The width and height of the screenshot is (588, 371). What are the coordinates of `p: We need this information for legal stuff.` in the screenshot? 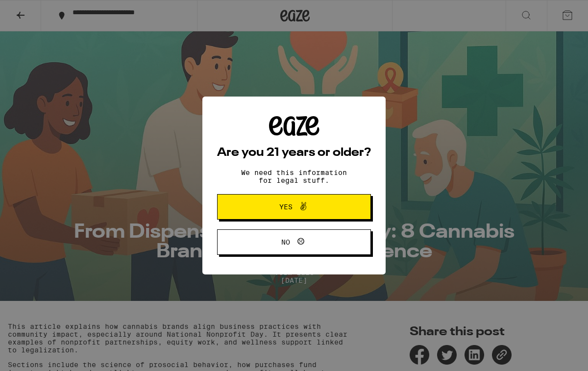 It's located at (294, 176).